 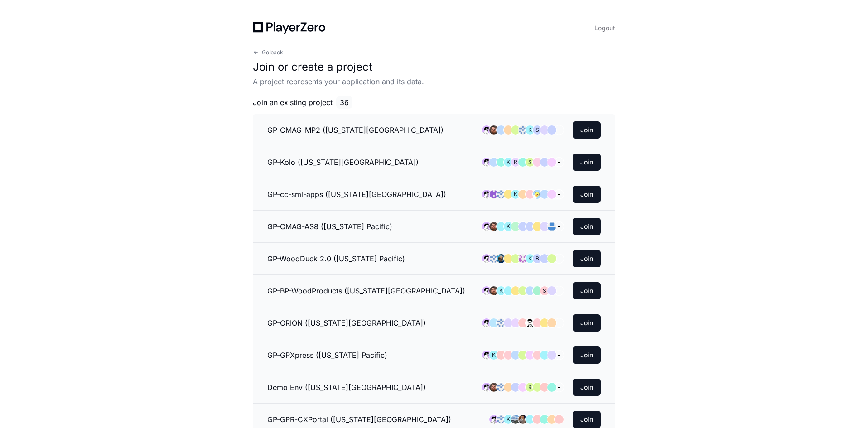 What do you see at coordinates (605, 28) in the screenshot?
I see `button: Logout` at bounding box center [605, 28].